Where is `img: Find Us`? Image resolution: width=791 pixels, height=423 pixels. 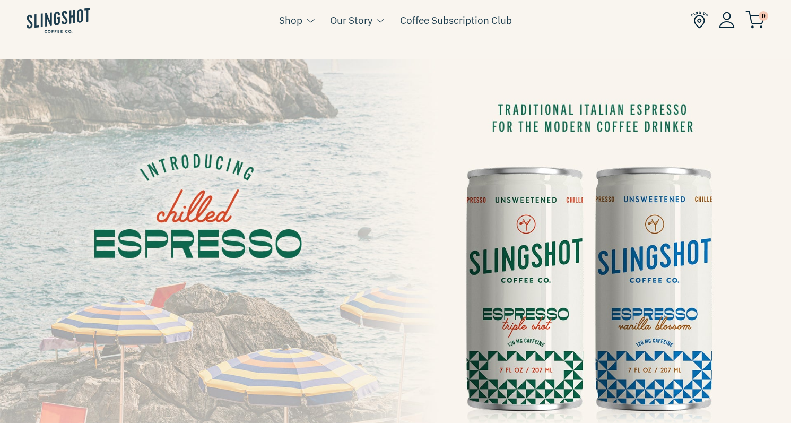
img: Find Us is located at coordinates (699, 20).